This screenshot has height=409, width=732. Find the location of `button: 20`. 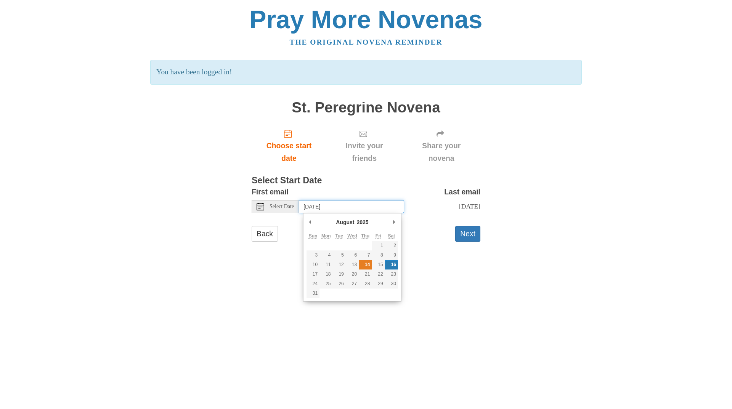

button: 20 is located at coordinates (352, 274).